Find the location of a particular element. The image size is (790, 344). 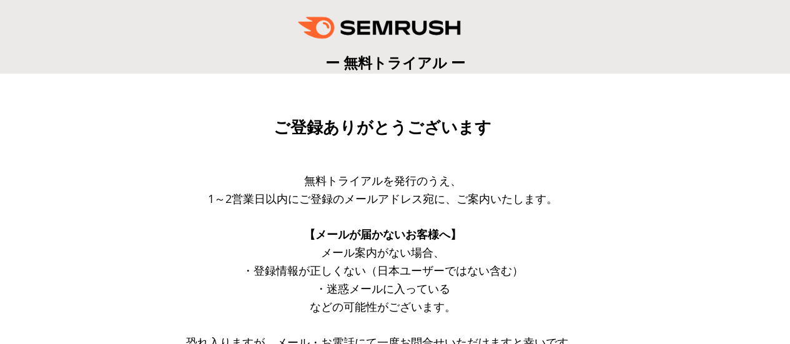

span: 無料トライアルを発行のうえ、 is located at coordinates (383, 180).